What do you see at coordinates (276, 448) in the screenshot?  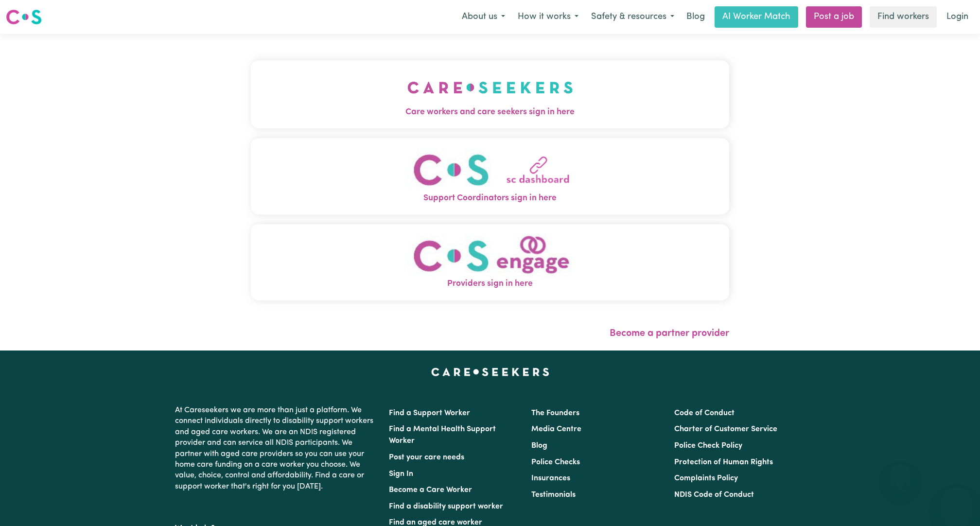 I see `p: At Careseekers we are more than just a platform. We connect individuals directly to disability su...` at bounding box center [276, 448].